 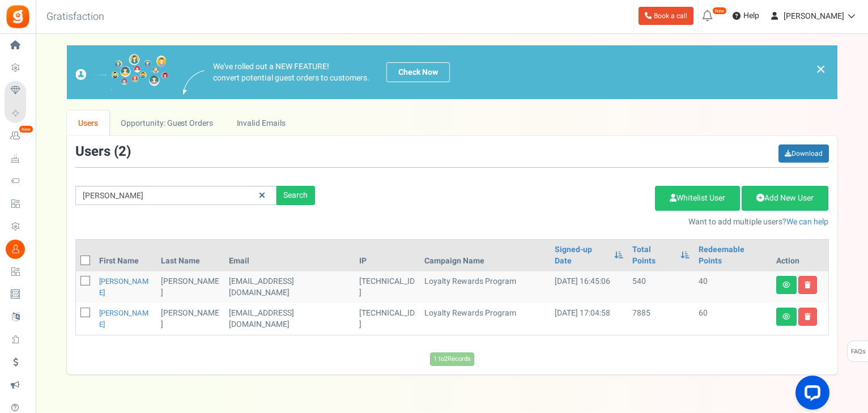 I want to click on button: Open LiveChat chat widget, so click(x=26, y=22).